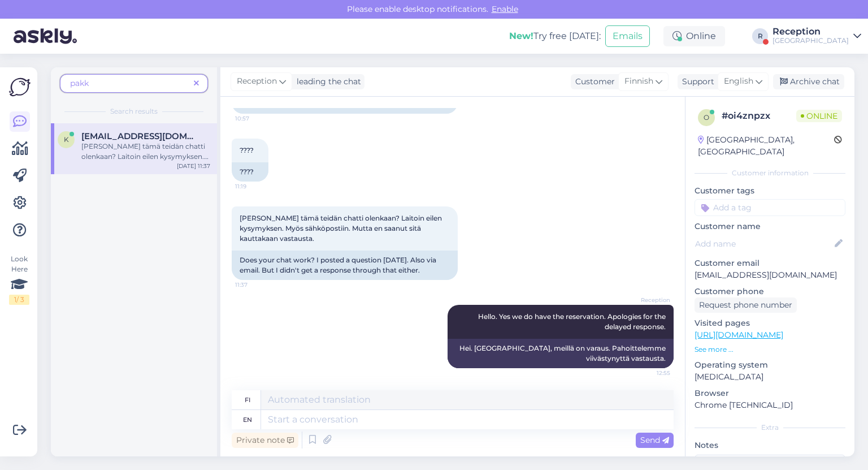 The width and height of the screenshot is (868, 470). I want to click on span: k, so click(66, 139).